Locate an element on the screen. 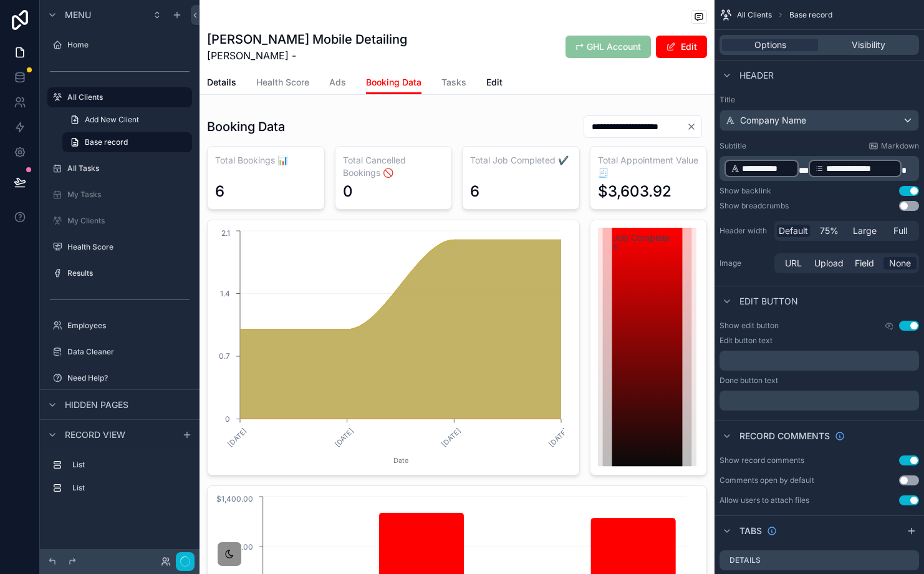 This screenshot has height=574, width=924. a: Edit is located at coordinates (494, 84).